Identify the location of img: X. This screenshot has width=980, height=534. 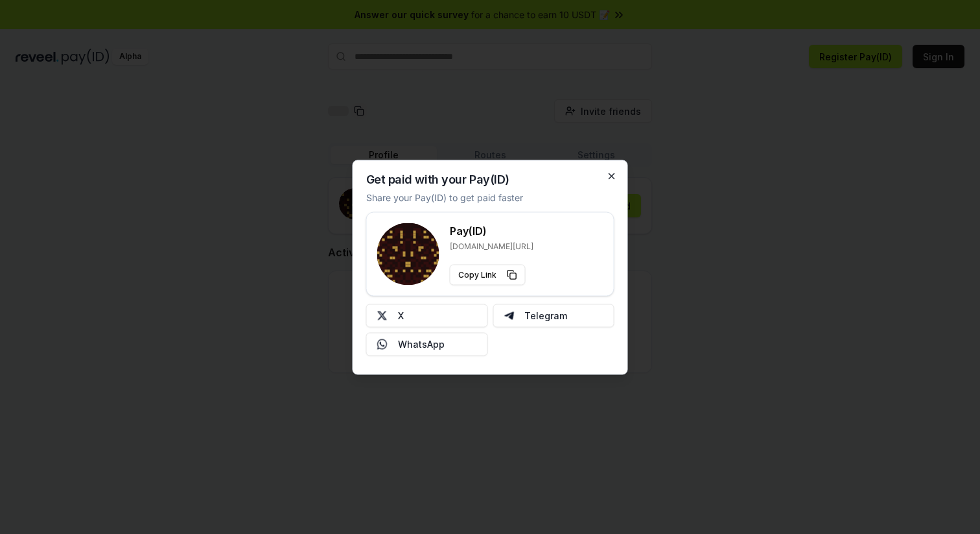
(383, 315).